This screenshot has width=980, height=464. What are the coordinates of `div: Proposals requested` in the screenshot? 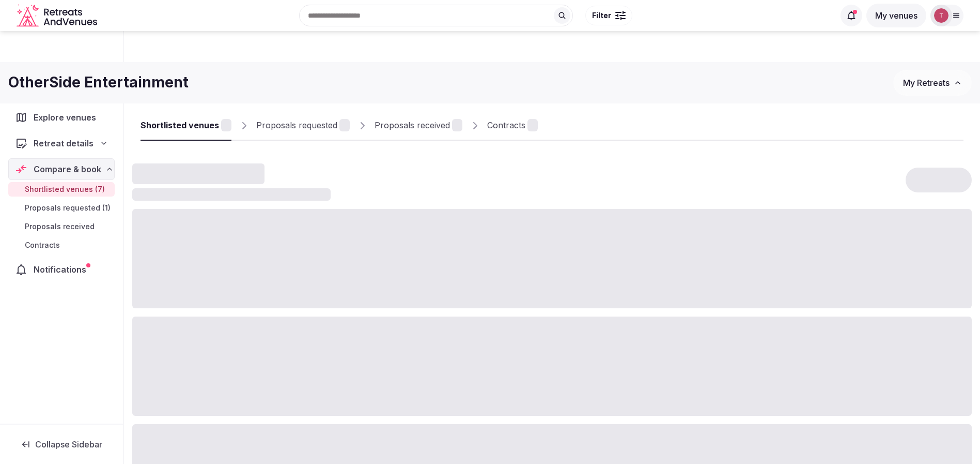 It's located at (297, 126).